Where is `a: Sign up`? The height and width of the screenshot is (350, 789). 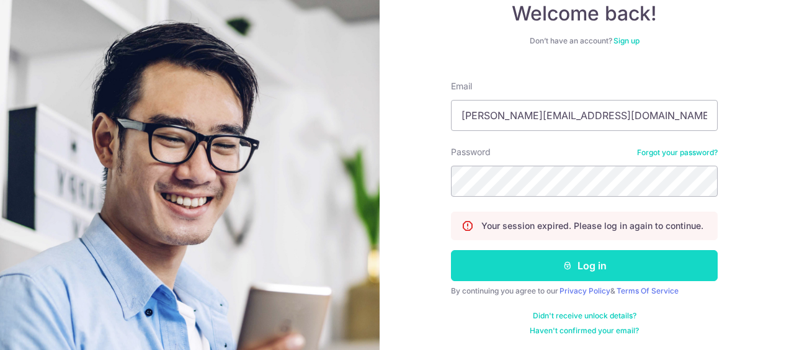 a: Sign up is located at coordinates (626, 40).